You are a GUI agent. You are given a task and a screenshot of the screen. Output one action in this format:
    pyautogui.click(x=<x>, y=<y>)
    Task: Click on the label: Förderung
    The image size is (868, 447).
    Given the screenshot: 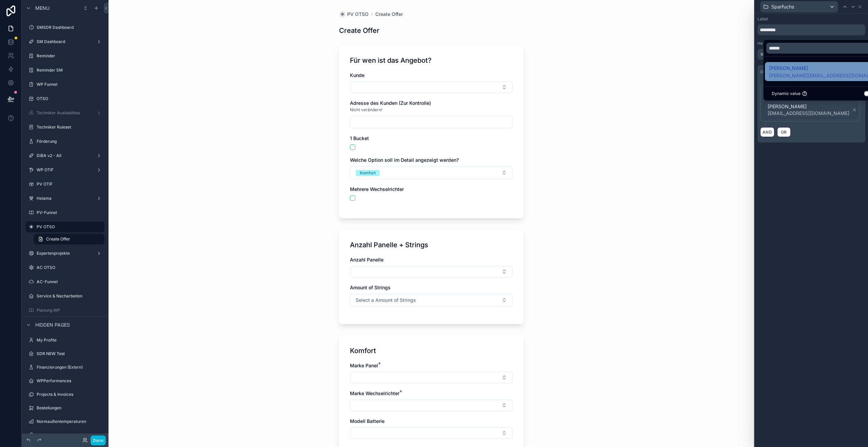 What is the action you would take?
    pyautogui.click(x=70, y=141)
    